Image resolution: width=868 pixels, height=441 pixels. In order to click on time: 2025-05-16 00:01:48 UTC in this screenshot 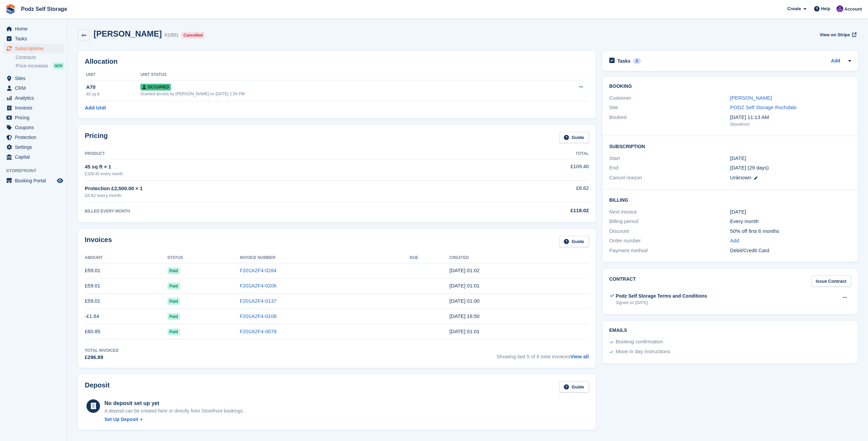, I will do `click(464, 331)`.